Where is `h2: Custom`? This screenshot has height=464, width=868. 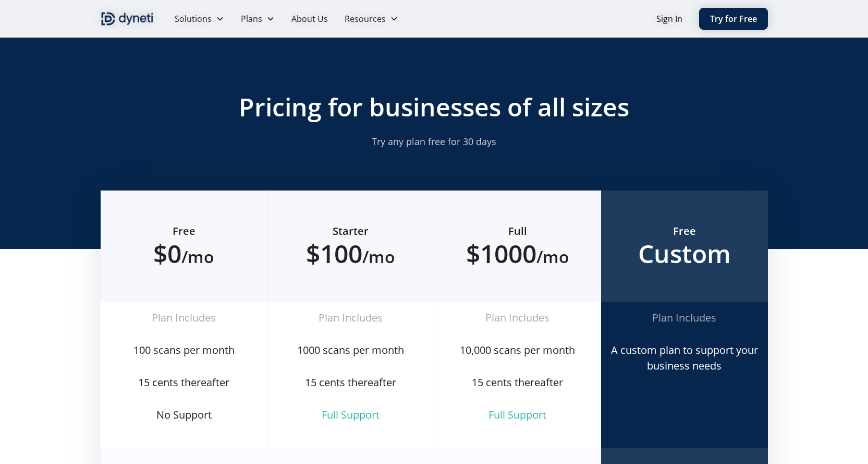
h2: Custom is located at coordinates (685, 254).